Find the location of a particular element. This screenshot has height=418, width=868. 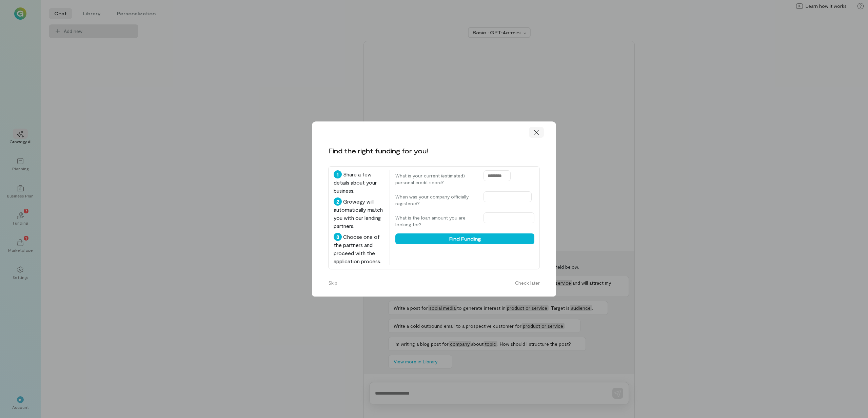

div: Share a few details about your business. is located at coordinates (358, 182).